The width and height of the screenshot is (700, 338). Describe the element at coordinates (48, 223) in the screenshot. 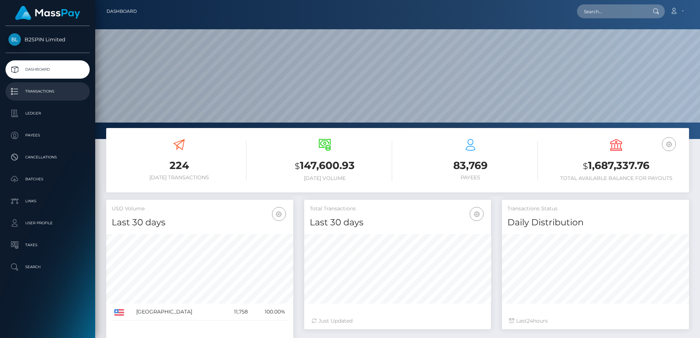

I see `a: User Profile` at that location.